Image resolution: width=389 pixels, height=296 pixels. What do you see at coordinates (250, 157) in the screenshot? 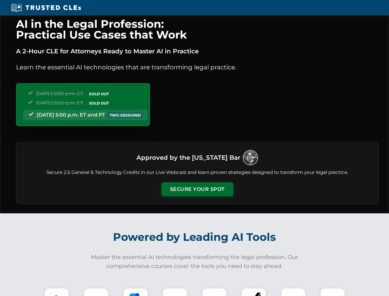
I see `img: Logo` at bounding box center [250, 157].